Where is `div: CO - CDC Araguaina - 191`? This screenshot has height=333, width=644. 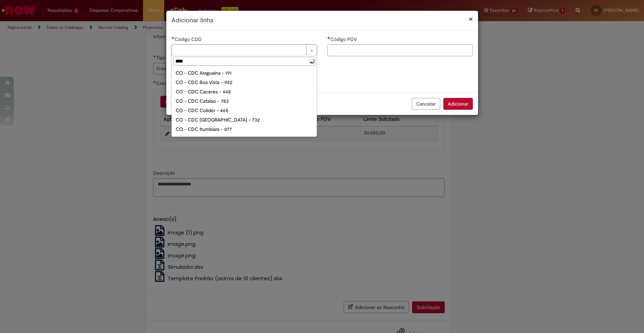 div: CO - CDC Araguaina - 191 is located at coordinates (244, 73).